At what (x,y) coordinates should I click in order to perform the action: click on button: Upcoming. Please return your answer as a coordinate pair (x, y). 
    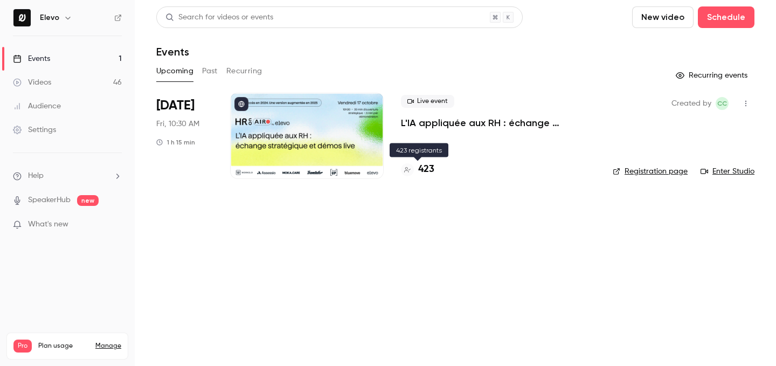
    Looking at the image, I should click on (175, 71).